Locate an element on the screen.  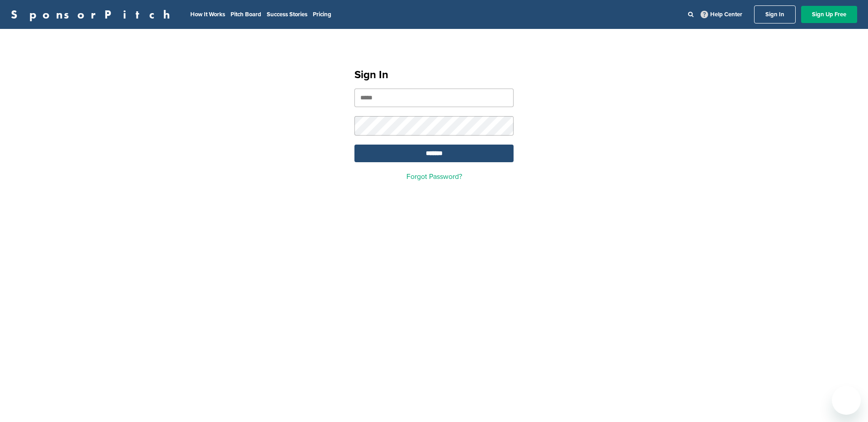
h1: Sign In is located at coordinates (434, 75).